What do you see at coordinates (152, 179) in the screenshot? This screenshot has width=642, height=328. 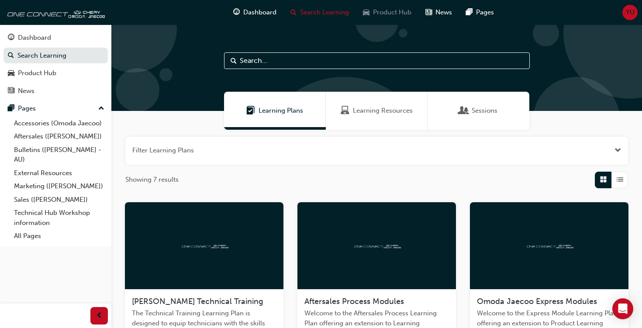 I see `span: Showing 7 results` at bounding box center [152, 179].